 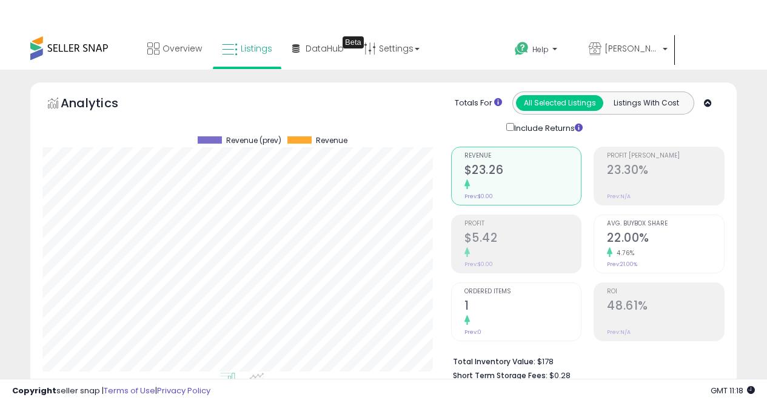 What do you see at coordinates (254, 141) in the screenshot?
I see `span: Revenue (prev)` at bounding box center [254, 141].